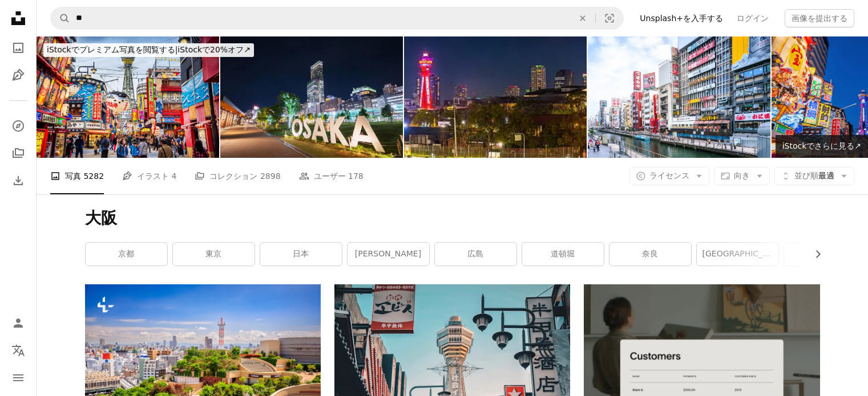 This screenshot has width=868, height=396. I want to click on a: ダウンロード履歴, so click(18, 181).